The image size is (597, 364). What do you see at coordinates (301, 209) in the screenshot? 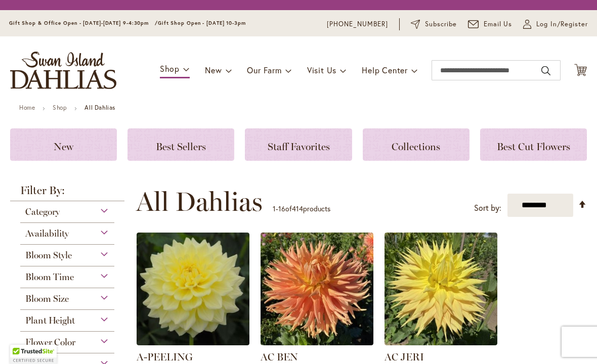
I see `p: - of products` at bounding box center [301, 209].